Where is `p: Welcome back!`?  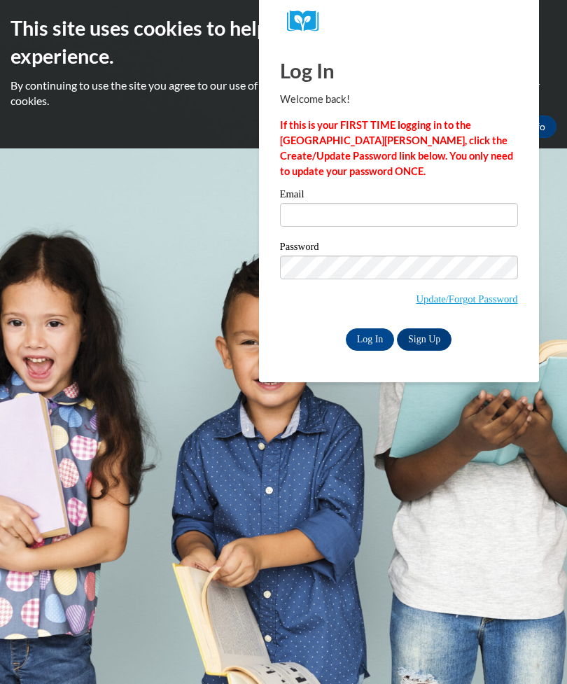 p: Welcome back! is located at coordinates (399, 99).